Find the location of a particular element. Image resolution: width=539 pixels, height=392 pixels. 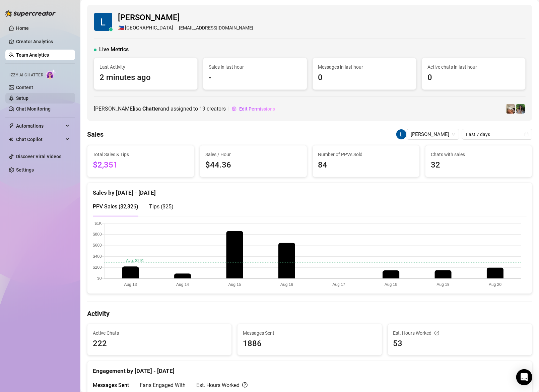

span: Number of PPVs Sold is located at coordinates (366, 154).